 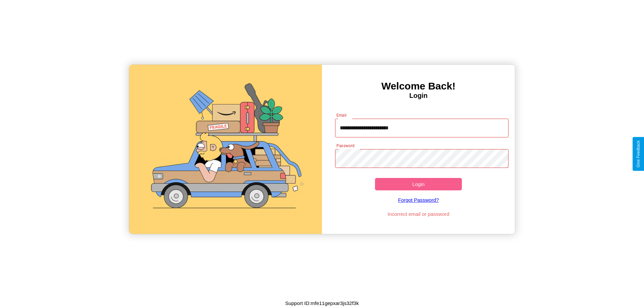 What do you see at coordinates (322, 303) in the screenshot?
I see `p: Support ID: mfe11gepxar3js32f3k` at bounding box center [322, 303].